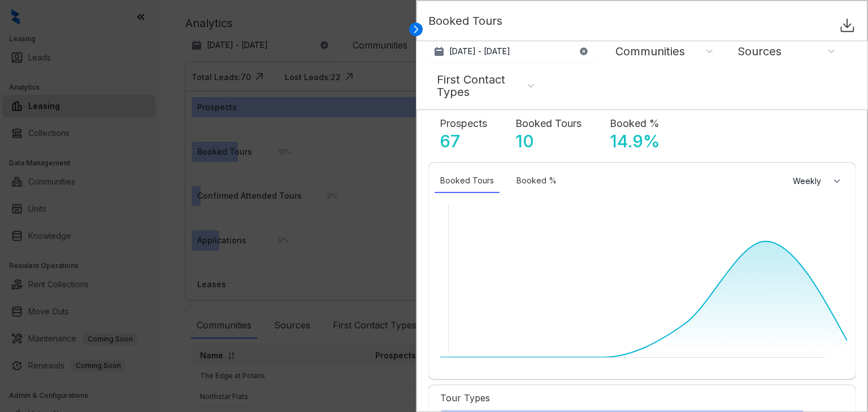  What do you see at coordinates (818, 181) in the screenshot?
I see `button: Weekly` at bounding box center [818, 181].